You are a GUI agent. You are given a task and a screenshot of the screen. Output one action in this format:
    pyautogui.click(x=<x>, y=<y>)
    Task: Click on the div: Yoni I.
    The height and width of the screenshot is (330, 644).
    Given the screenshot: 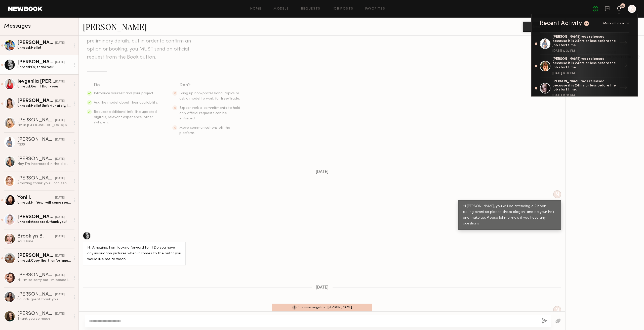 What is the action you would take?
    pyautogui.click(x=36, y=198)
    